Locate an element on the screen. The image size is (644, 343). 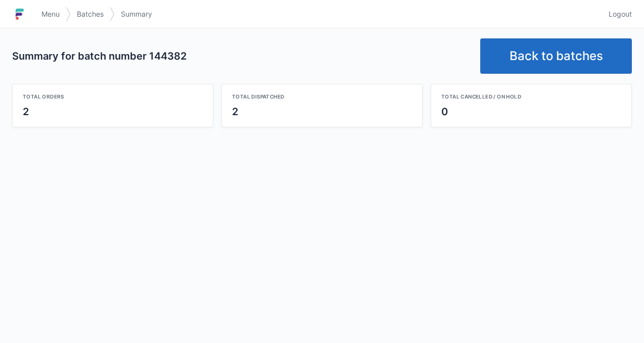
span: Logout is located at coordinates (620, 15).